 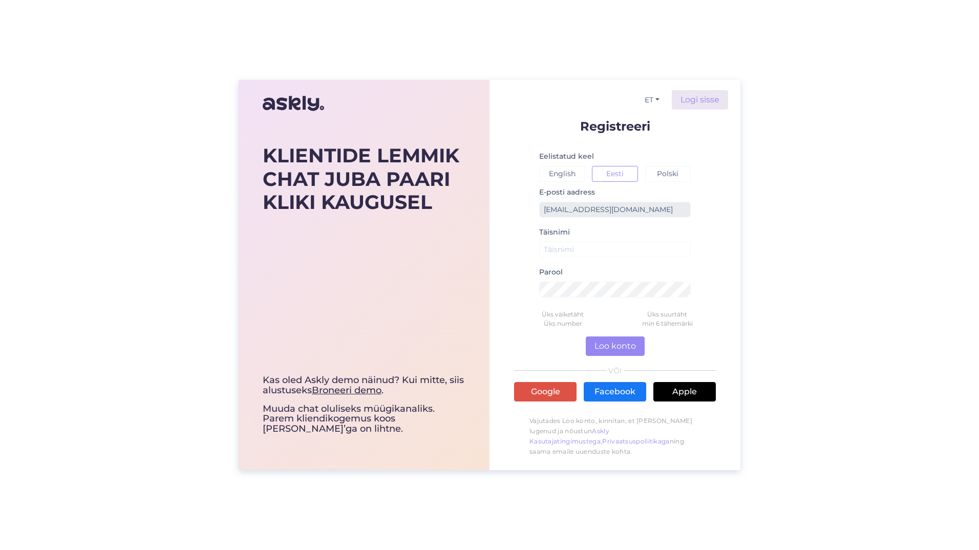 I want to click on label: Täisnimi, so click(x=555, y=232).